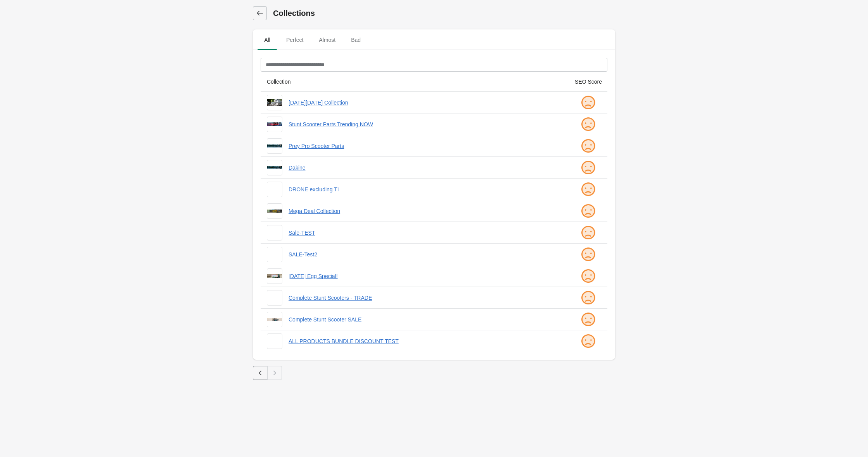 The image size is (868, 457). Describe the element at coordinates (425, 320) in the screenshot. I see `a: Complete Stunt Scooter SALE` at that location.